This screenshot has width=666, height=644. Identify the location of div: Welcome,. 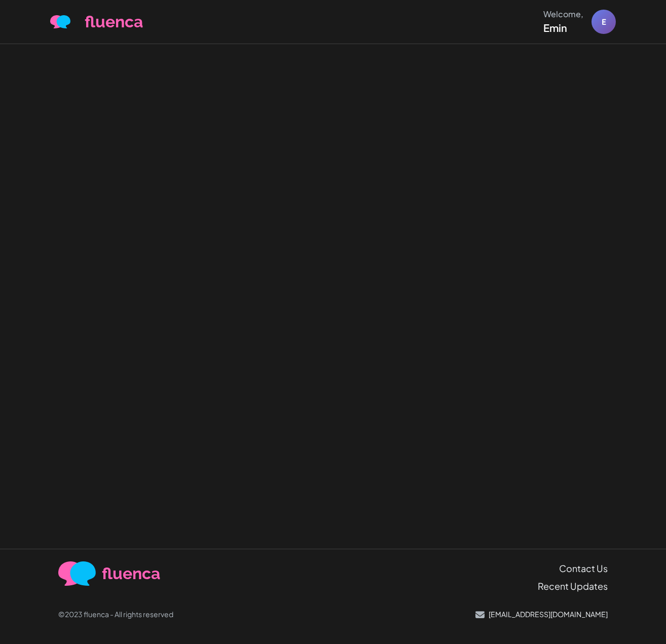
(563, 14).